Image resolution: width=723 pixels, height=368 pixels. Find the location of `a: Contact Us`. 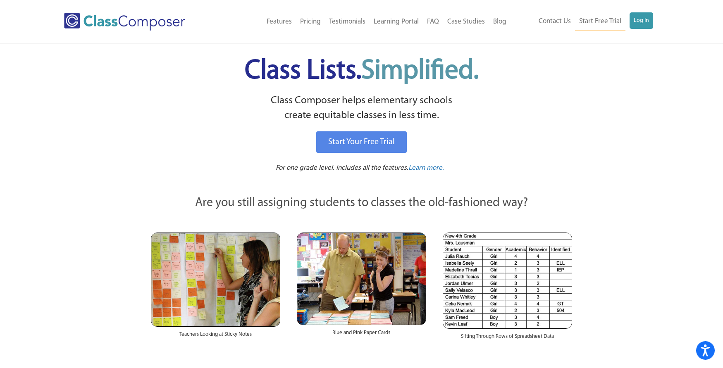

a: Contact Us is located at coordinates (555, 21).